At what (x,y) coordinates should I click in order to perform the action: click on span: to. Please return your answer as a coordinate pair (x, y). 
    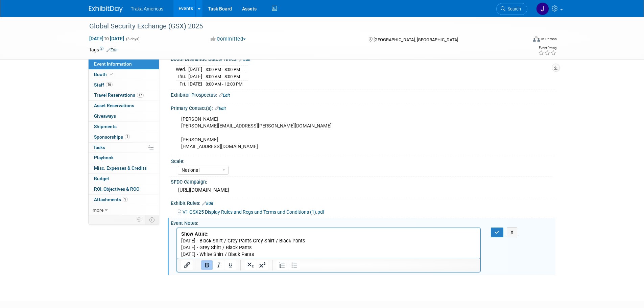
    Looking at the image, I should click on (107, 38).